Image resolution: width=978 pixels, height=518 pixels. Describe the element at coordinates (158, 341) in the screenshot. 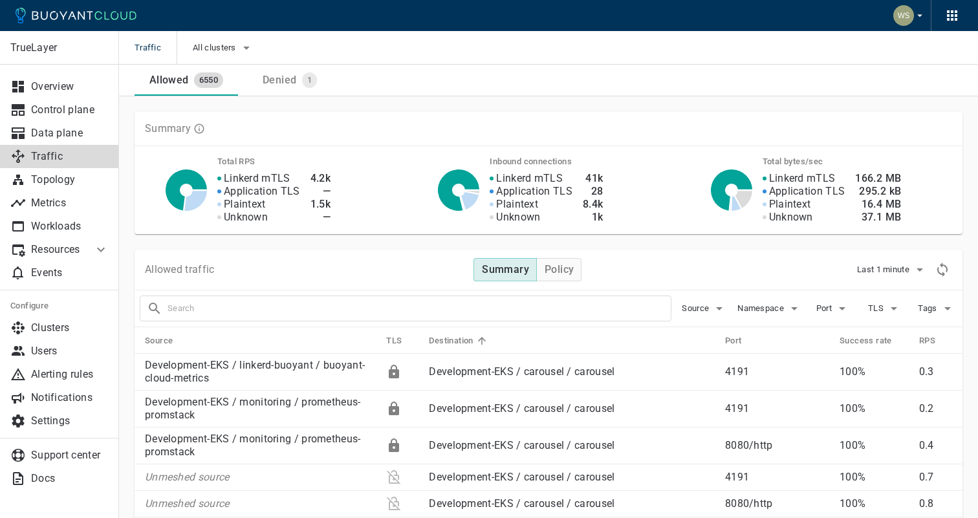

I see `h5: Source` at that location.